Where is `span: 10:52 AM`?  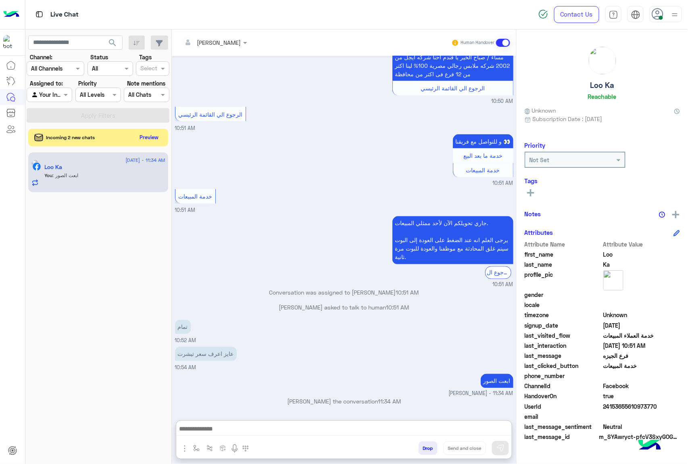
span: 10:52 AM is located at coordinates (186, 340).